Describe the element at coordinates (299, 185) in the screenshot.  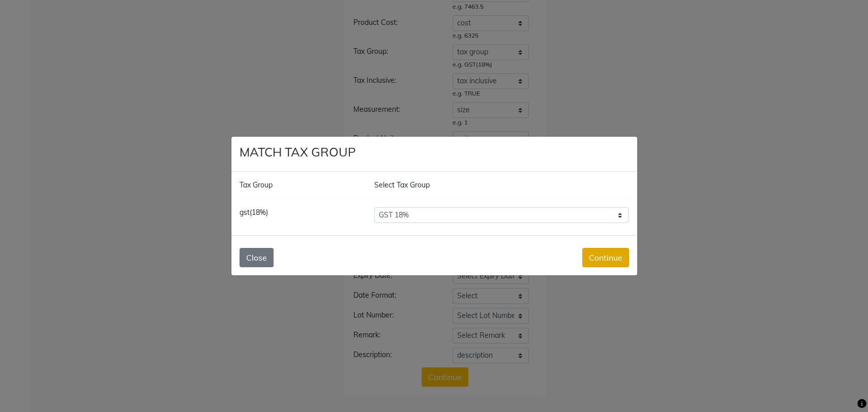
I see `div: Tax Group` at that location.